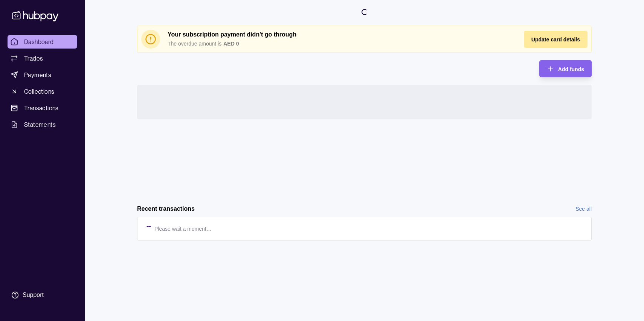 This screenshot has width=644, height=321. What do you see at coordinates (555, 39) in the screenshot?
I see `button: Update card details` at bounding box center [555, 39].